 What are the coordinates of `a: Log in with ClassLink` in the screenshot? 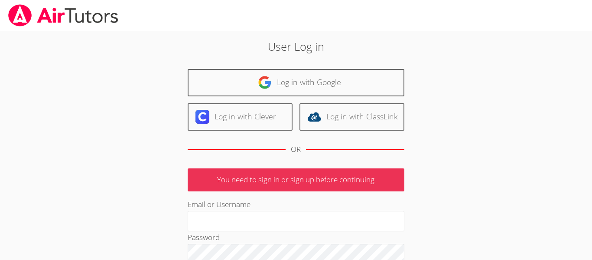 It's located at (352, 117).